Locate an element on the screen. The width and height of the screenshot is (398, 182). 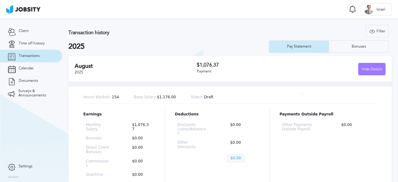
h3: Transaction history is located at coordinates (156, 33).